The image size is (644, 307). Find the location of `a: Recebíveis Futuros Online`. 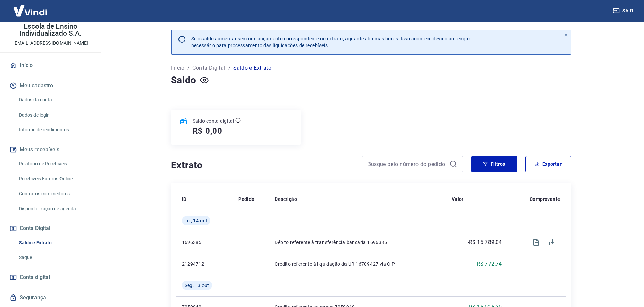

a: Recebíveis Futuros Online is located at coordinates (55, 179).